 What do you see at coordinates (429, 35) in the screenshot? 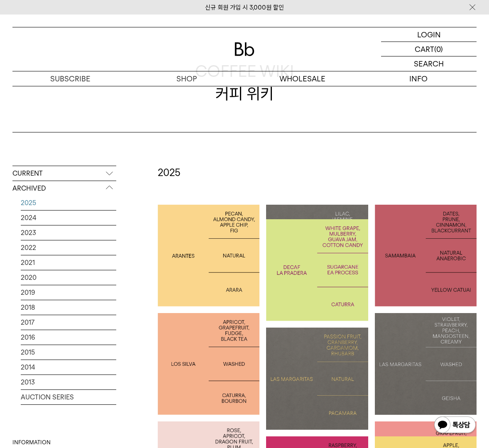
I see `a: LOGIN` at bounding box center [429, 35].